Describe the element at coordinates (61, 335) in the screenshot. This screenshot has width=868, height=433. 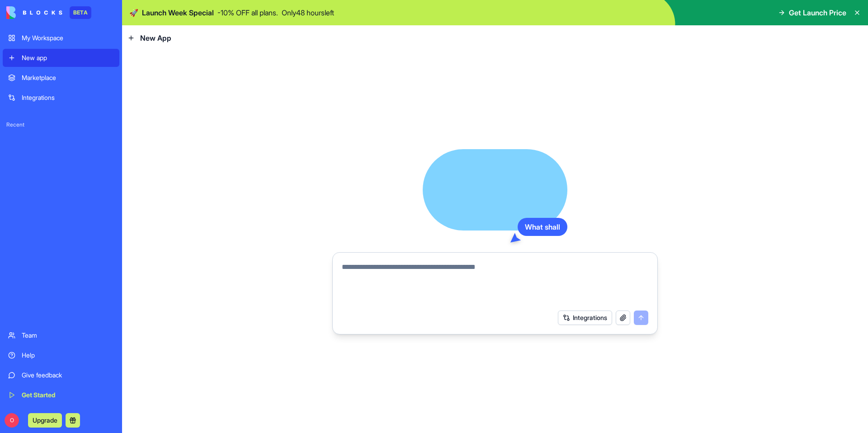
I see `a: Team` at that location.